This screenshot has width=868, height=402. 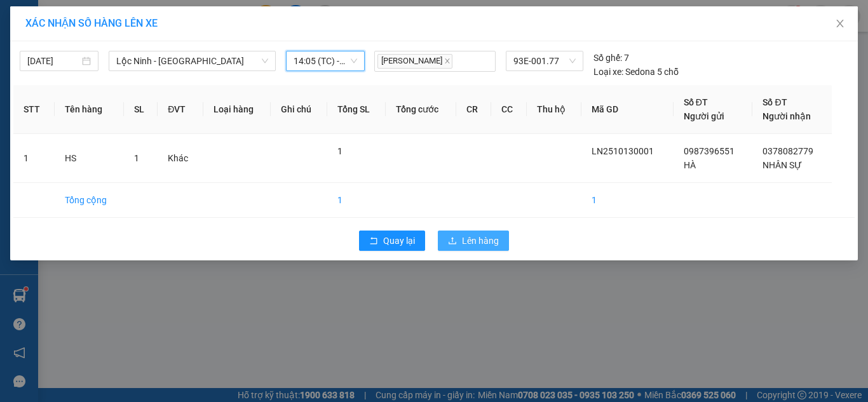 What do you see at coordinates (142, 49) in the screenshot?
I see `div: LAS BOM BO` at bounding box center [142, 49].